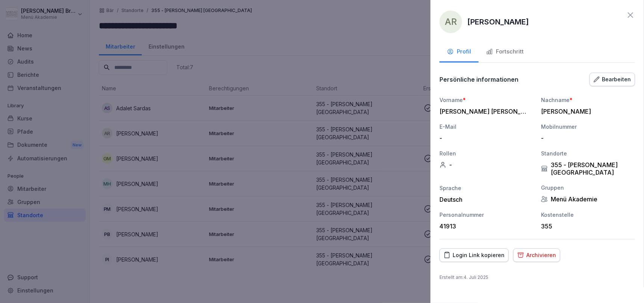  What do you see at coordinates (459, 51) in the screenshot?
I see `div: Profil` at bounding box center [459, 51].